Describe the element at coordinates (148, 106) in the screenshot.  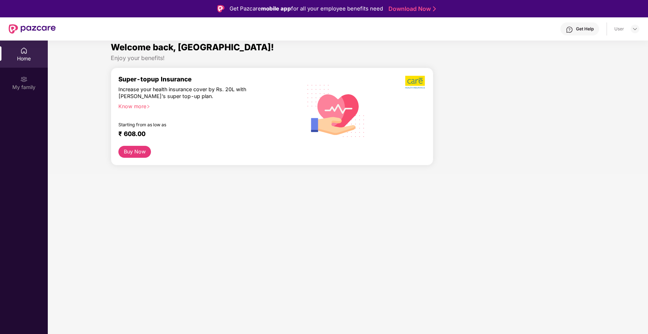
I see `span: right` at that location.